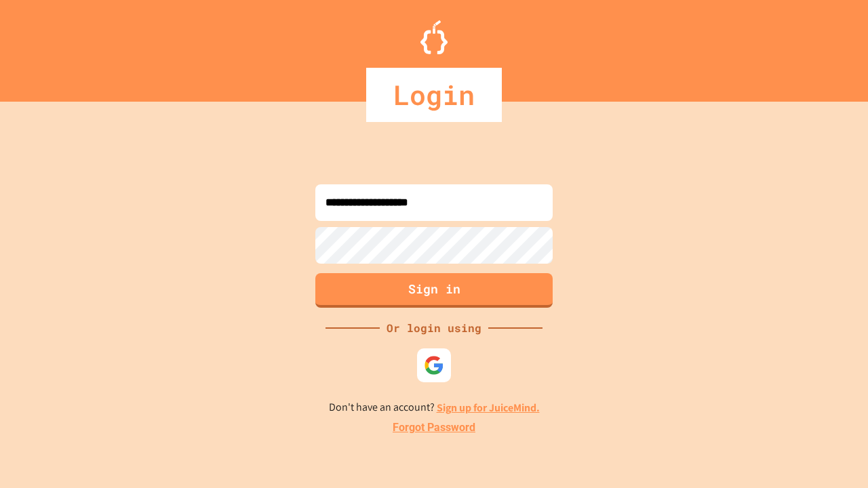 The height and width of the screenshot is (488, 868). What do you see at coordinates (434, 428) in the screenshot?
I see `a: Forgot Password` at bounding box center [434, 428].